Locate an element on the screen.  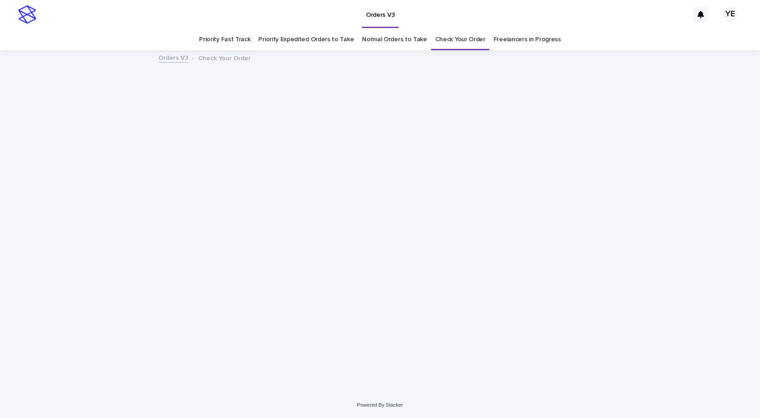
a: Priority Expedited Orders to Take is located at coordinates (306, 39).